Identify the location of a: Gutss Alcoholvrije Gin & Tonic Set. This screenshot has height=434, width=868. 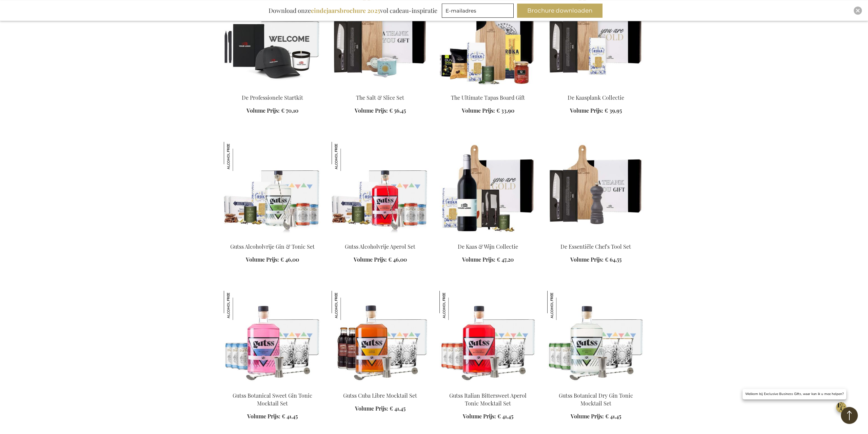
(272, 246).